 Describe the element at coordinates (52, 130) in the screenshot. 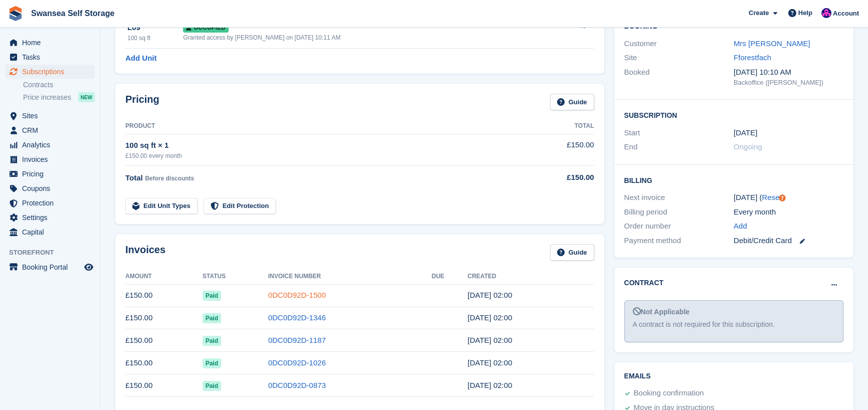

I see `span: CRM` at that location.